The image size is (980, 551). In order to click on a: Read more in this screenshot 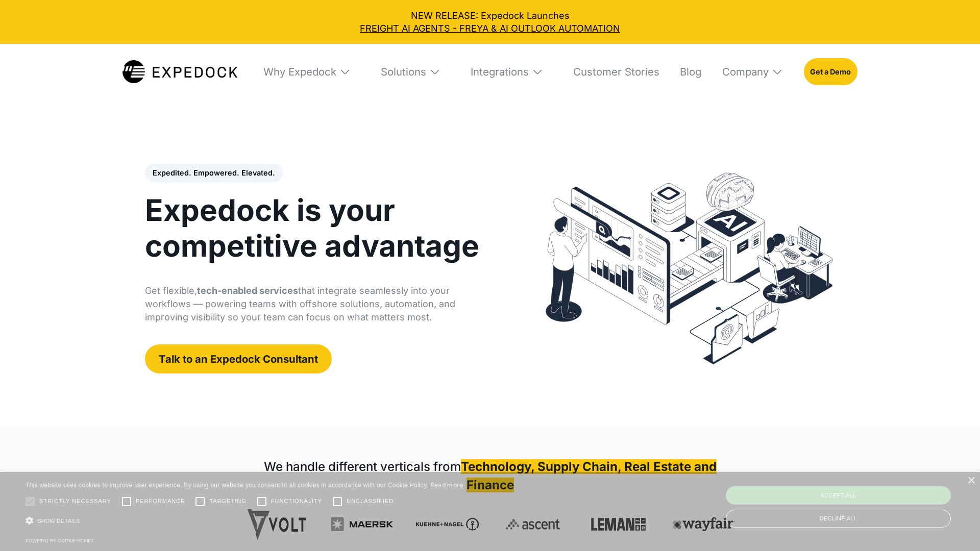, I will do `click(447, 485)`.